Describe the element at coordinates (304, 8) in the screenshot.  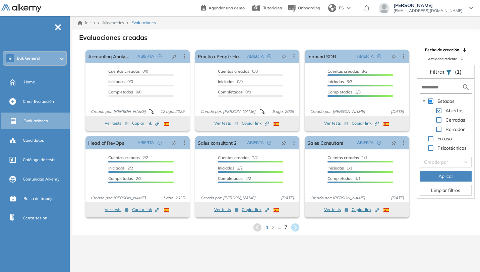
I see `button: Onboarding` at that location.